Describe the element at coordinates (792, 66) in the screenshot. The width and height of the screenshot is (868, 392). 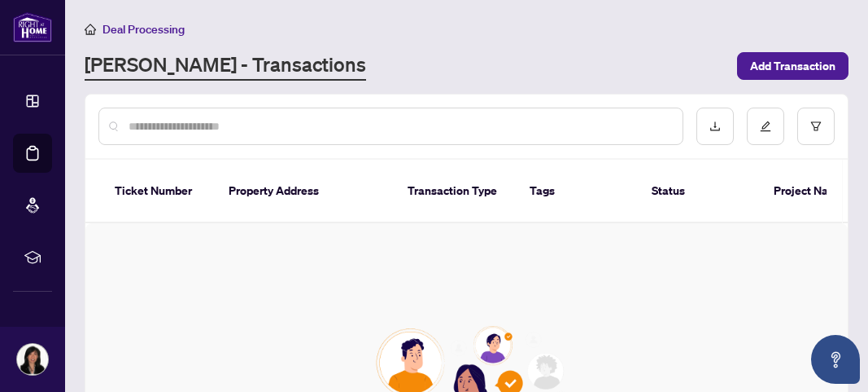
I see `button: Add Transaction` at that location.